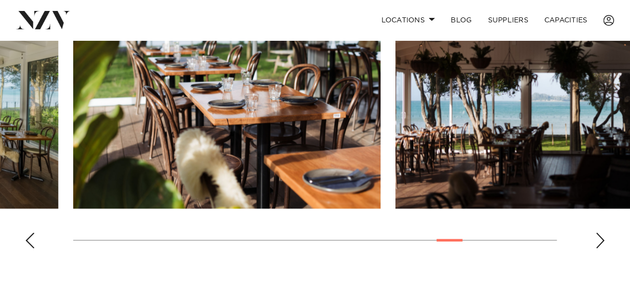 The height and width of the screenshot is (291, 630). I want to click on a: Locations, so click(408, 20).